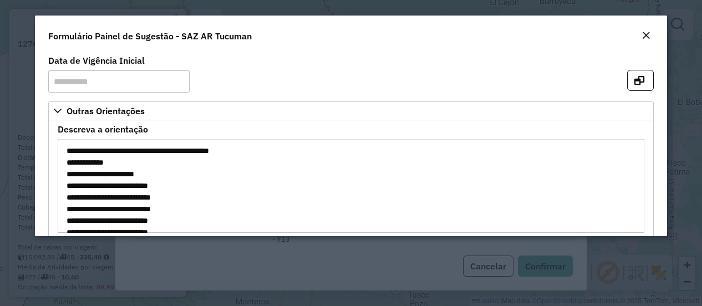  Describe the element at coordinates (96, 60) in the screenshot. I see `label: Data de Vigência Inicial` at that location.